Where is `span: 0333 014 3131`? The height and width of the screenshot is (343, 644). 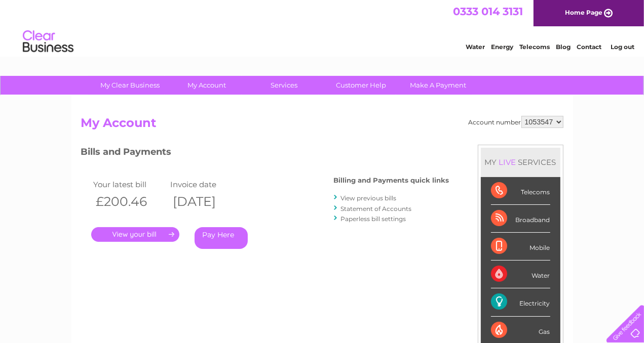 span: 0333 014 3131 is located at coordinates (488, 11).